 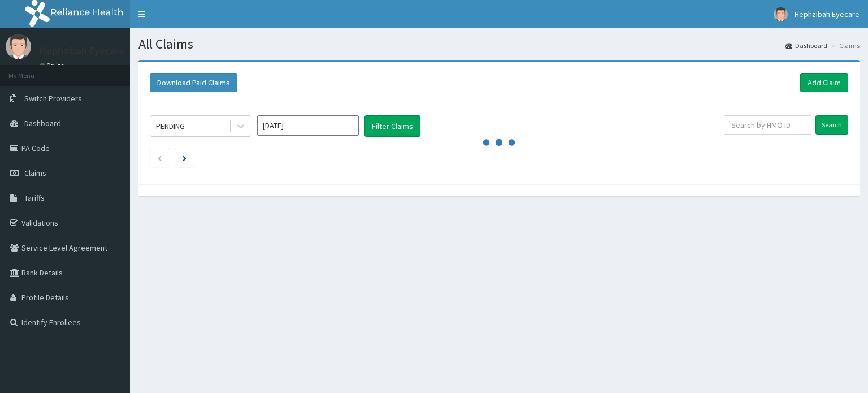 What do you see at coordinates (35, 198) in the screenshot?
I see `span: Tariffs` at bounding box center [35, 198].